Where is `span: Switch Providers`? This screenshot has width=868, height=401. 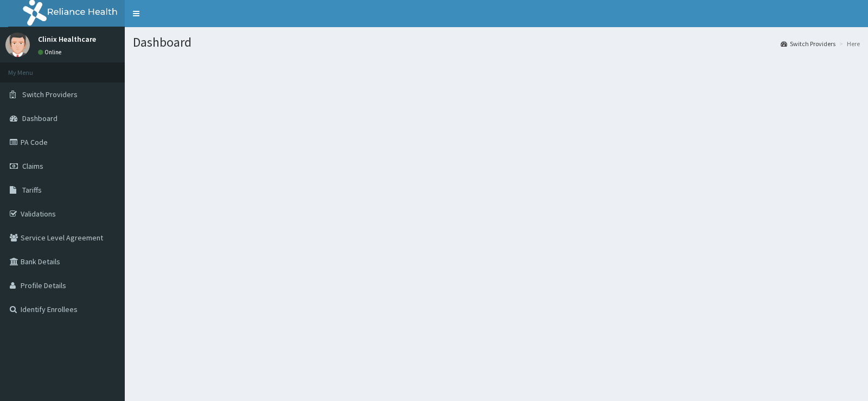
span: Switch Providers is located at coordinates (50, 95).